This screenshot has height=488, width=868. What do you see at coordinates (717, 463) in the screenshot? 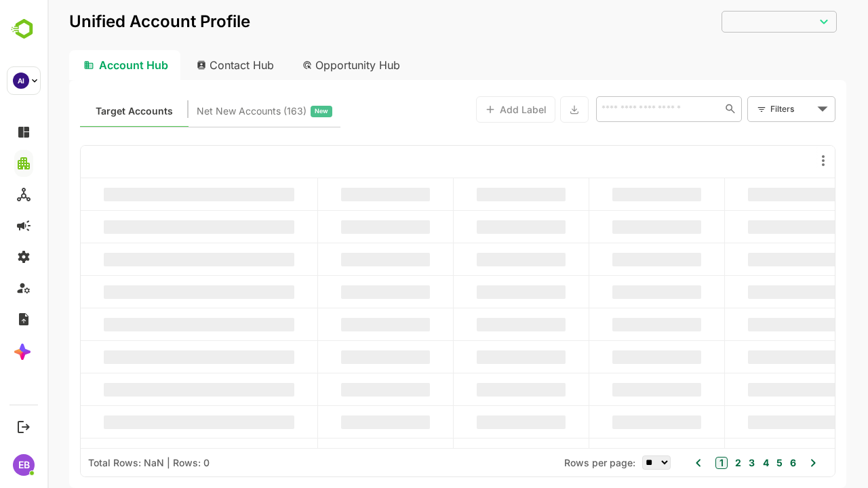
I see `button: 4` at bounding box center [717, 463].